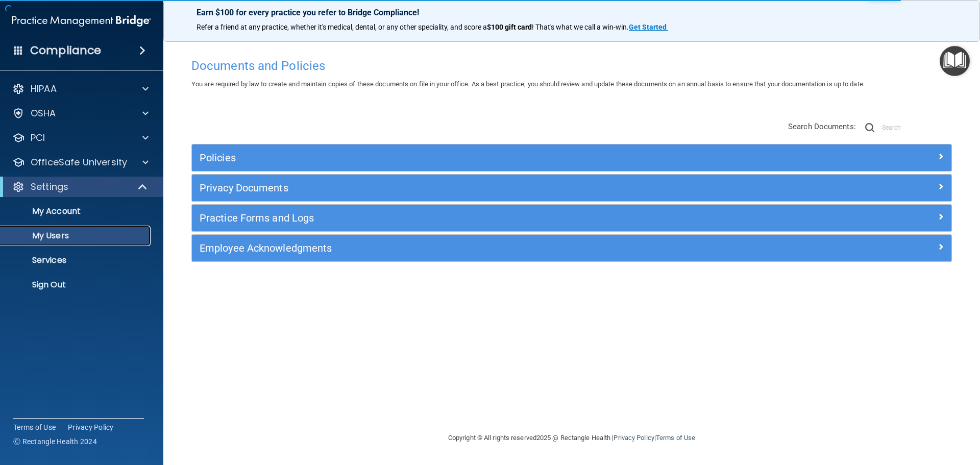 The height and width of the screenshot is (465, 980). I want to click on p: OfficeSafe University, so click(79, 162).